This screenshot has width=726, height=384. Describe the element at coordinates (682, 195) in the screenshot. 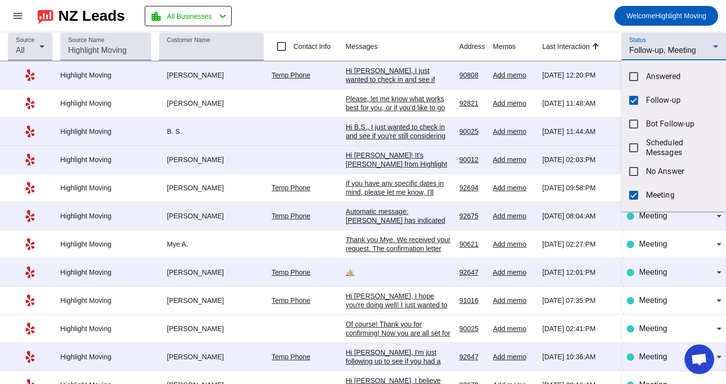

I see `span: Meeting` at that location.